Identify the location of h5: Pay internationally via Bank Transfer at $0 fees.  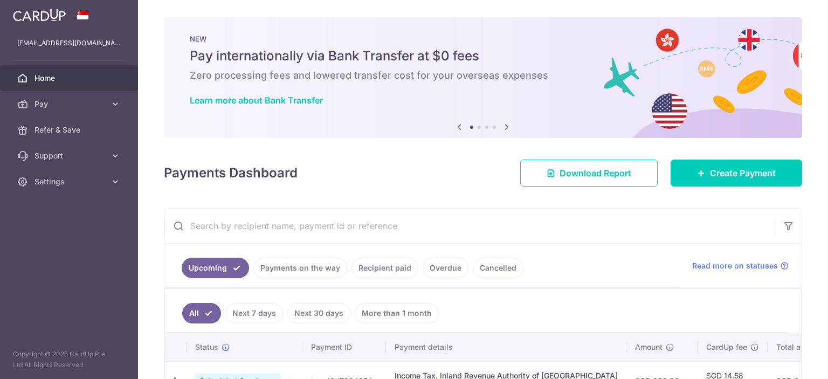
(483, 56).